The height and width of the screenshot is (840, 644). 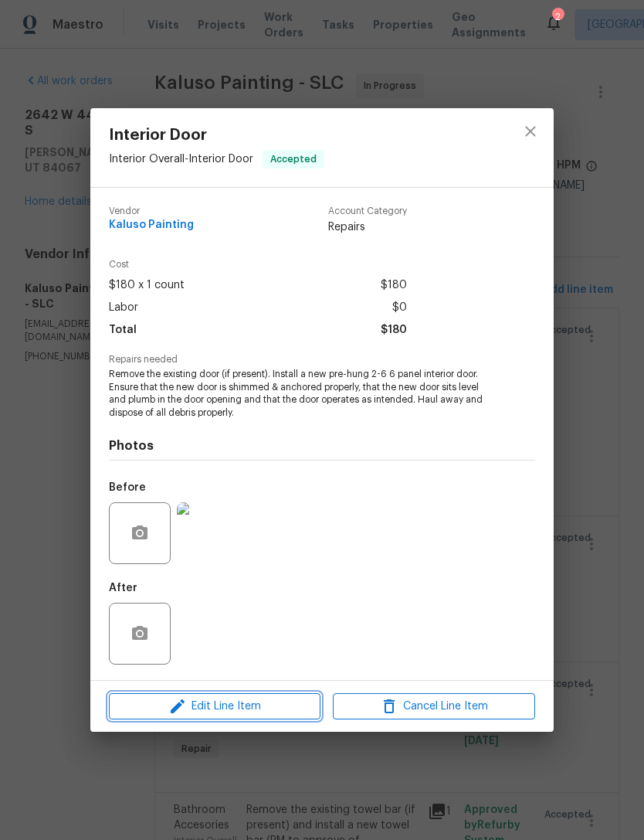 What do you see at coordinates (322, 445) in the screenshot?
I see `h4: Photos` at bounding box center [322, 445].